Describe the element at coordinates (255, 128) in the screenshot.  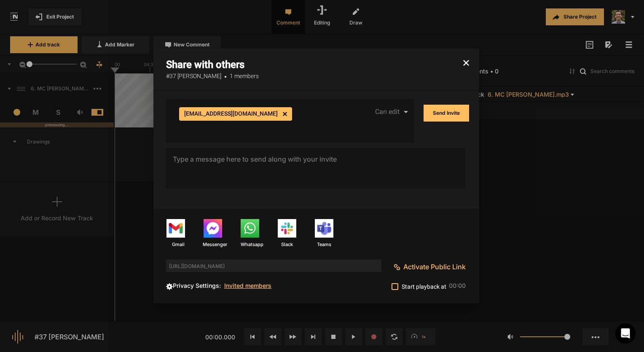
I see `input: Invite people by entering names or email addresses` at that location.